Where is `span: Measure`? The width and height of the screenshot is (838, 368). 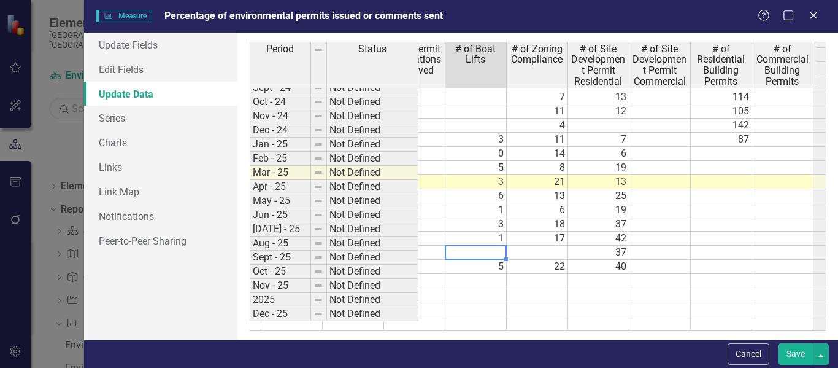
span: Measure is located at coordinates (124, 16).